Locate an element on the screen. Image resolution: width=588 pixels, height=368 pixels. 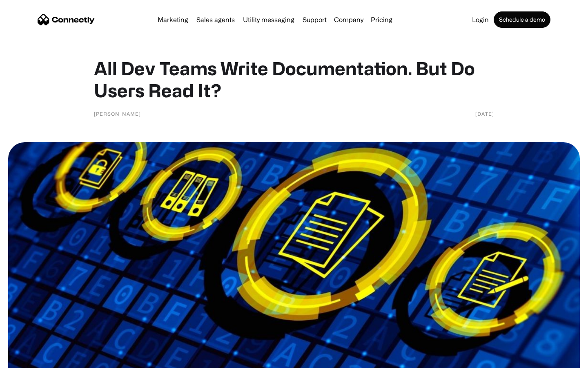
ul: Language list is located at coordinates (33, 359).